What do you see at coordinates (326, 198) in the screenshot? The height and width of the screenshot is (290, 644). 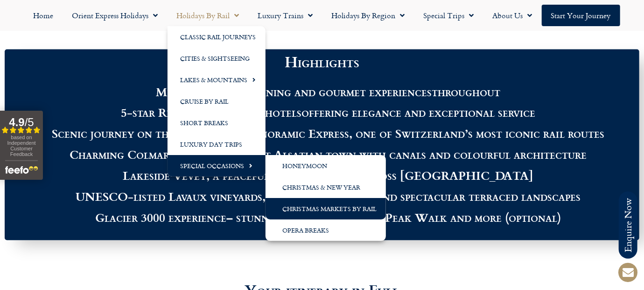 I see `ul: Special Occasions` at bounding box center [326, 198].